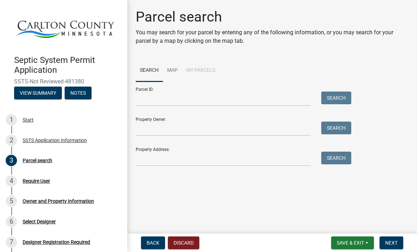 This screenshot has height=252, width=417. I want to click on div: Owner and Property Information, so click(58, 201).